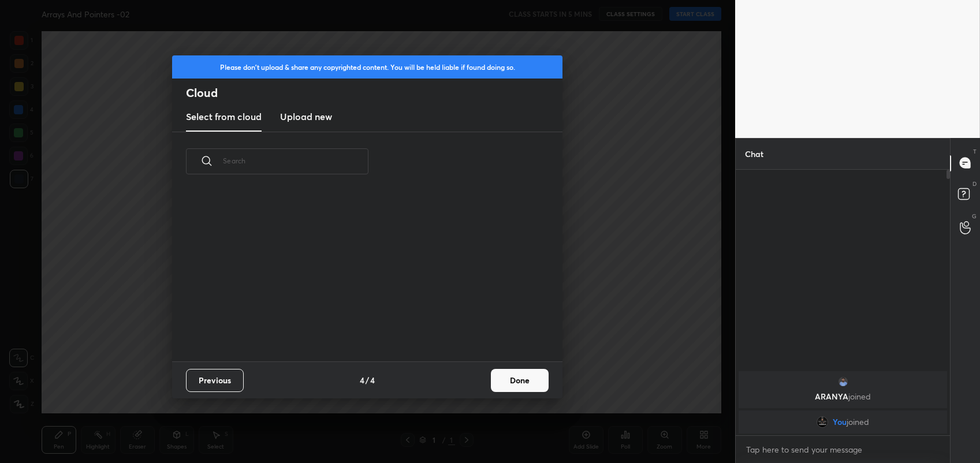 Image resolution: width=980 pixels, height=463 pixels. What do you see at coordinates (842, 396) in the screenshot?
I see `p: ARANYA` at bounding box center [842, 396].